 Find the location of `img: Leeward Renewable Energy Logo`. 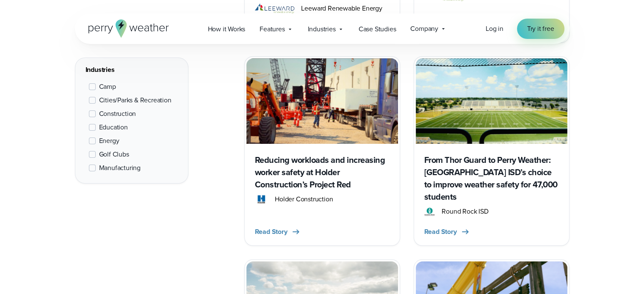

img: Leeward Renewable Energy Logo is located at coordinates (275, 8).